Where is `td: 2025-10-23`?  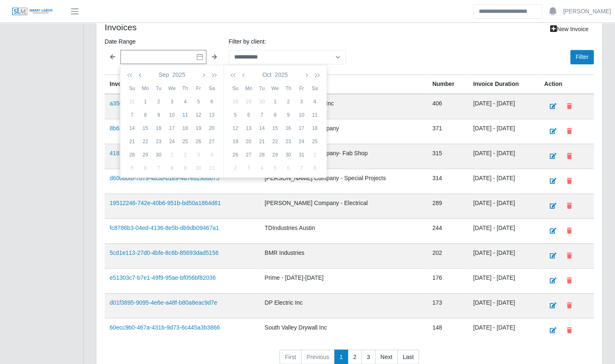
td: 2025-10-23 is located at coordinates (288, 142).